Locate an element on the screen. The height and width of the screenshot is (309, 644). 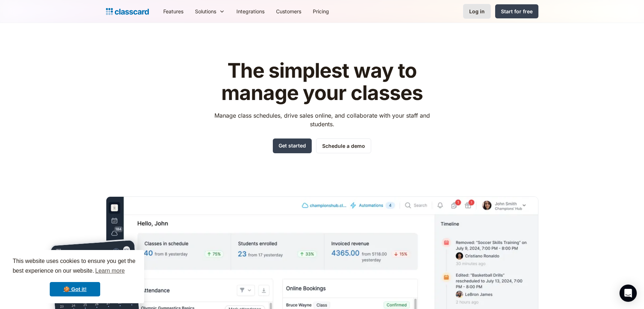
a: Log in is located at coordinates (476, 11).